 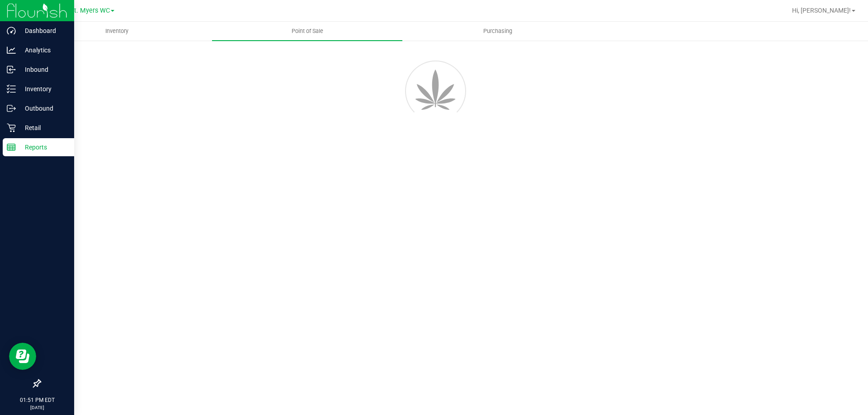 What do you see at coordinates (498, 31) in the screenshot?
I see `span: Purchasing` at bounding box center [498, 31].